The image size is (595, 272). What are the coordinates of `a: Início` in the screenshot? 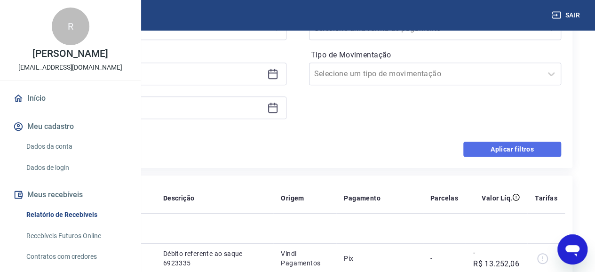 It's located at (70, 98).